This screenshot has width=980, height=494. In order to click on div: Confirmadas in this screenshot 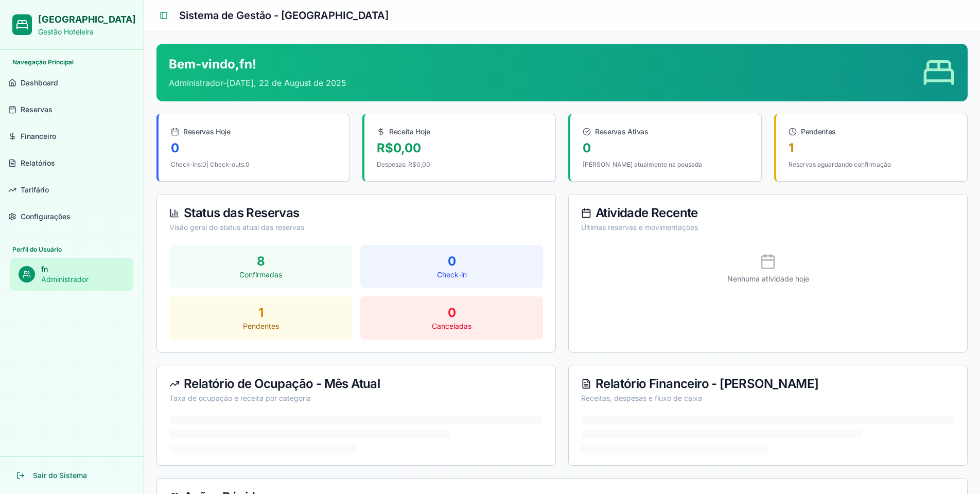, I will do `click(261, 275)`.